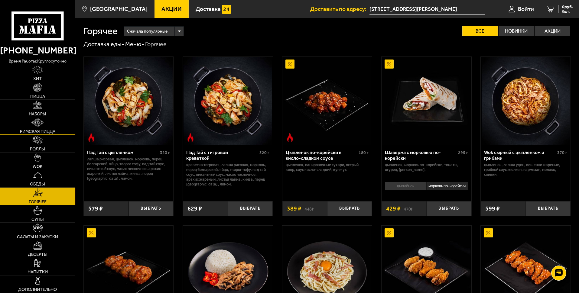  Describe the element at coordinates (37, 237) in the screenshot. I see `span: Салаты и закуски` at that location.